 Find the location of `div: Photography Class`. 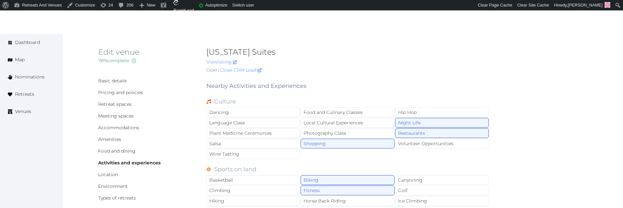

div: Photography Class is located at coordinates (347, 133).